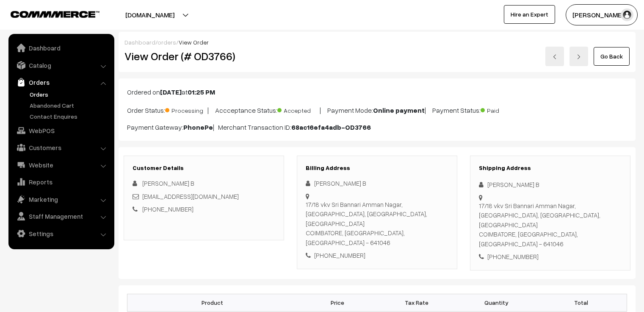  Describe the element at coordinates (555, 57) in the screenshot. I see `img: left-arrow.png` at that location.